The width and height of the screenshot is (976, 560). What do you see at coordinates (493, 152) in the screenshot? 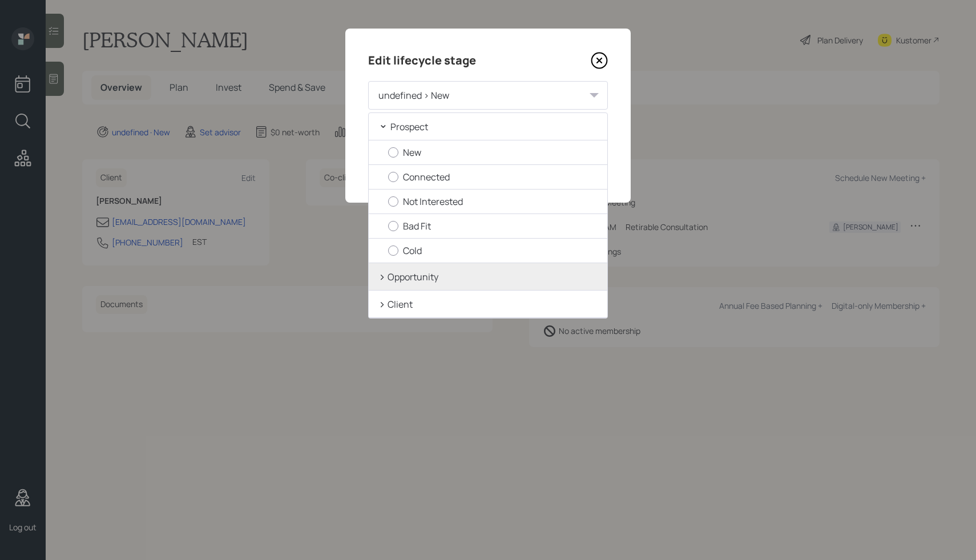
I see `label: New` at bounding box center [493, 152].